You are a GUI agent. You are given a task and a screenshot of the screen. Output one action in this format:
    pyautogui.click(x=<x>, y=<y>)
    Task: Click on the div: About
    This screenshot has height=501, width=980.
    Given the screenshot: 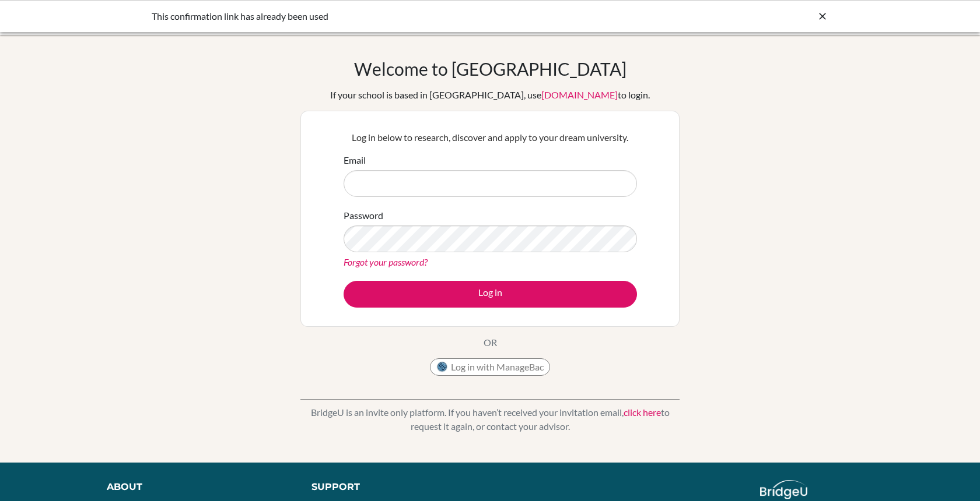 What is the action you would take?
    pyautogui.click(x=196, y=487)
    